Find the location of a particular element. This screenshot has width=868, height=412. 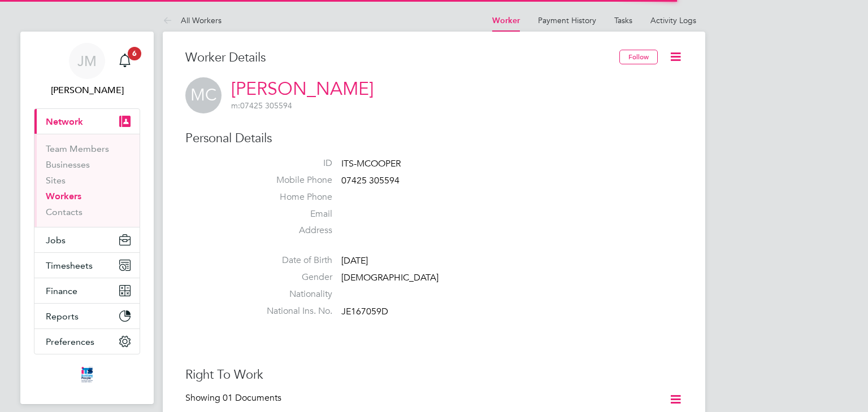

label: Mobile Phone is located at coordinates (292, 180).